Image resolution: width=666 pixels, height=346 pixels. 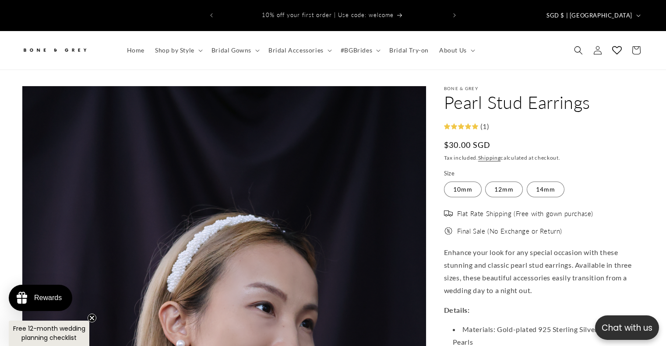 I want to click on label: 10mm, so click(x=463, y=190).